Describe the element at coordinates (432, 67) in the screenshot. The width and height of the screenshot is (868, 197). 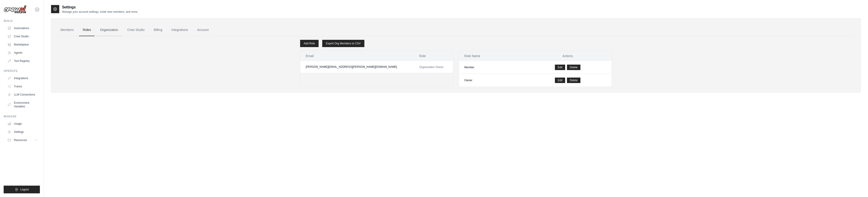
I see `span: Organization Owner` at that location.